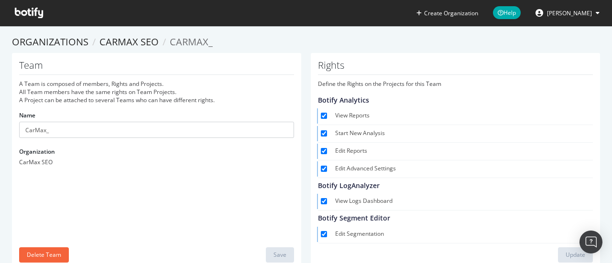 Image resolution: width=612 pixels, height=263 pixels. Describe the element at coordinates (44, 255) in the screenshot. I see `button: Delete Team` at that location.